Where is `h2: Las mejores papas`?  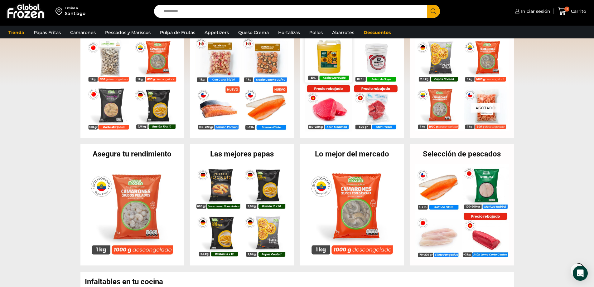
h2: Las mejores papas is located at coordinates (242, 154).